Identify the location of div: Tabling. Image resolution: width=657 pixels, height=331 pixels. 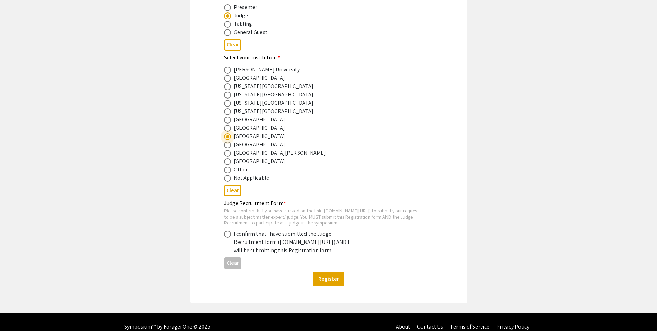
(243, 24).